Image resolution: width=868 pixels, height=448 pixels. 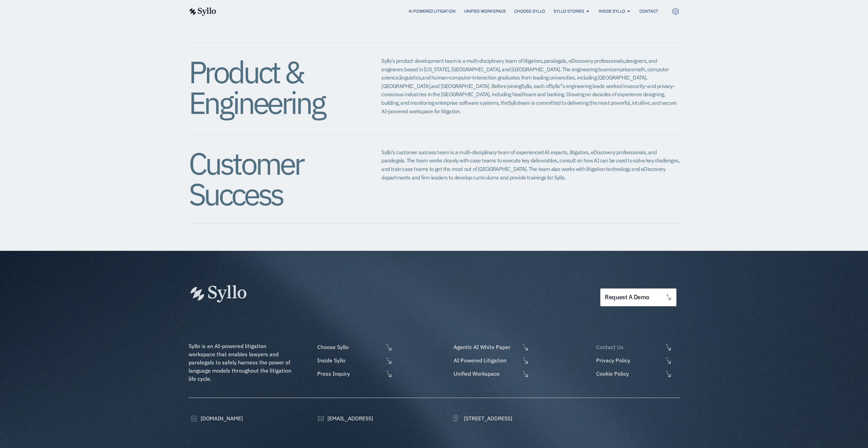 What do you see at coordinates (629, 360) in the screenshot?
I see `span: Privacy Policy` at bounding box center [629, 360].